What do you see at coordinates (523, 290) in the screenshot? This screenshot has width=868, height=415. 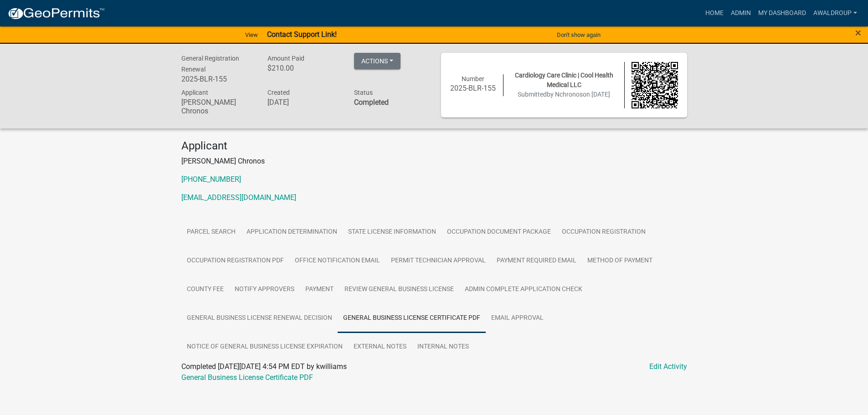 I see `a: Admin Complete Application Check` at bounding box center [523, 290].